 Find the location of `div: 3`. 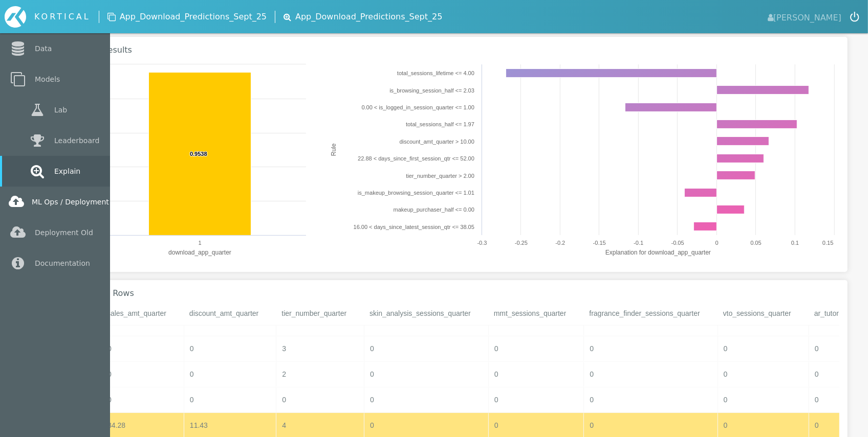

div: 3 is located at coordinates (320, 349).